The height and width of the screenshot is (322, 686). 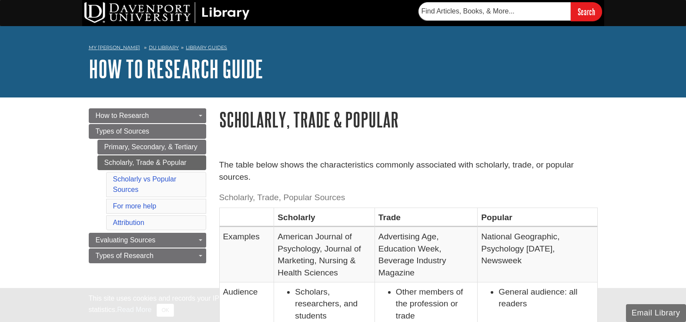 I want to click on th: Popular, so click(x=537, y=217).